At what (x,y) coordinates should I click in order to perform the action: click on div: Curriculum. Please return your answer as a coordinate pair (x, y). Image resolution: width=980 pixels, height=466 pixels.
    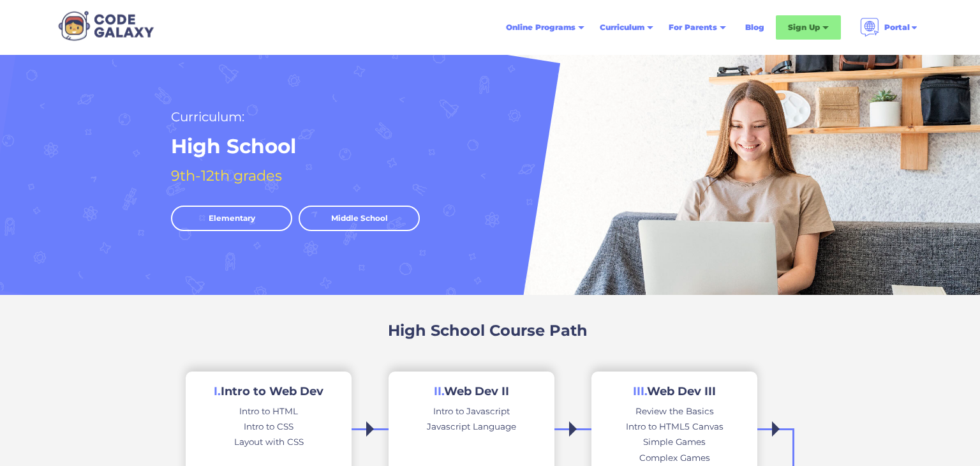
    Looking at the image, I should click on (622, 28).